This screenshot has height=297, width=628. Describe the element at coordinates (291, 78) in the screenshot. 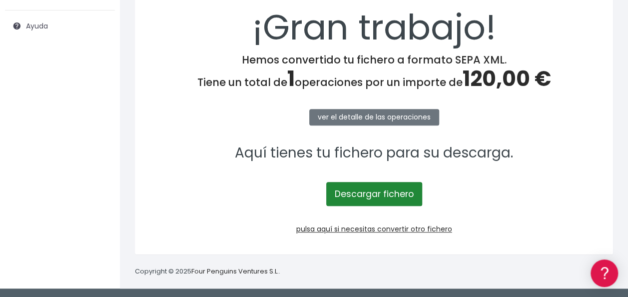

I see `span: 1` at that location.